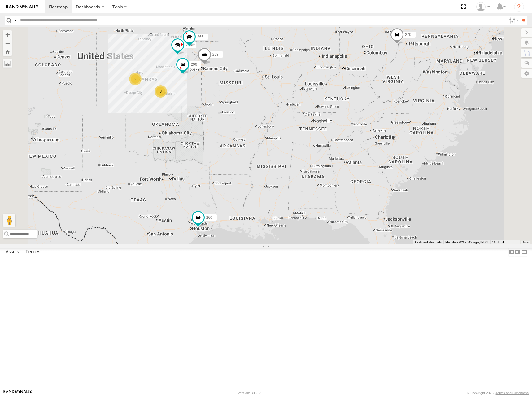 The height and width of the screenshot is (396, 532). I want to click on div: © Copyright 2025 -, so click(498, 393).